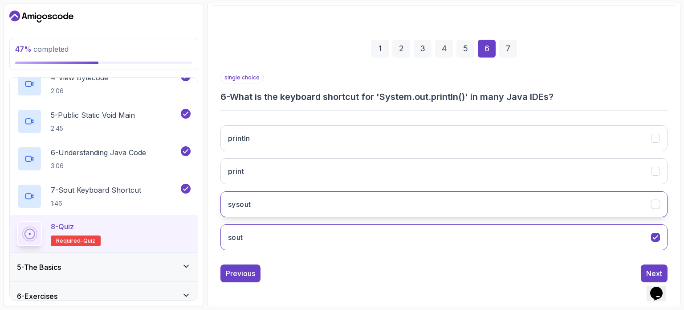 The height and width of the screenshot is (310, 684). Describe the element at coordinates (41, 16) in the screenshot. I see `a: Dashboard` at that location.